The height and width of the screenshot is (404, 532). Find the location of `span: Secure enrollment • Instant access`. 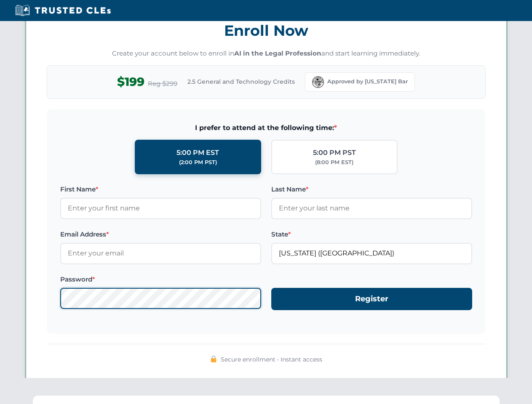

span: Secure enrollment • Instant access is located at coordinates (271, 359).